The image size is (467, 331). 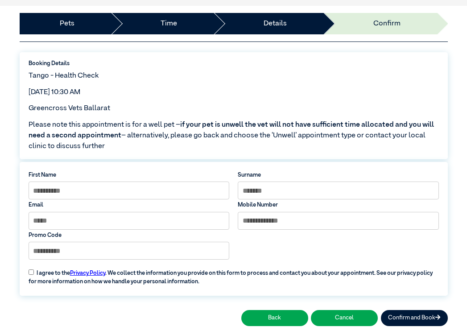 What do you see at coordinates (338, 205) in the screenshot?
I see `label: Mobile Number` at bounding box center [338, 205].